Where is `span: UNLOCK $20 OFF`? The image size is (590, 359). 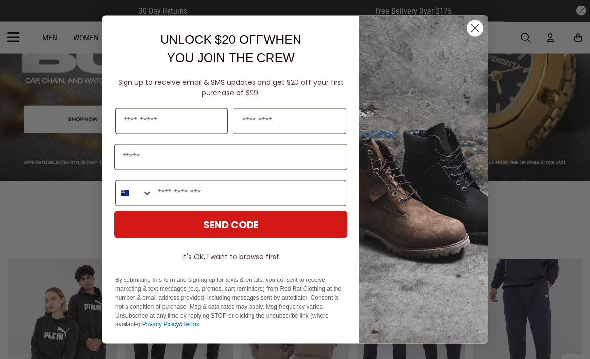
span: UNLOCK $20 OFF is located at coordinates (212, 40).